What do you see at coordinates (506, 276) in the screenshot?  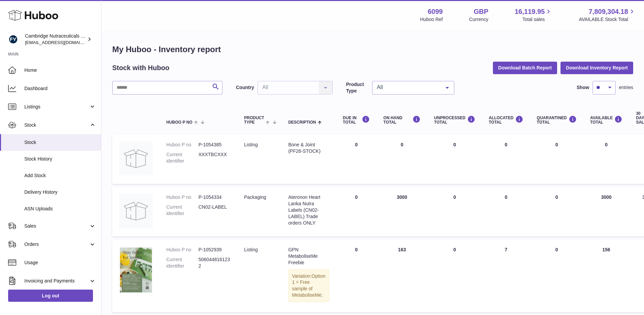 I see `td: 7` at bounding box center [506, 276].